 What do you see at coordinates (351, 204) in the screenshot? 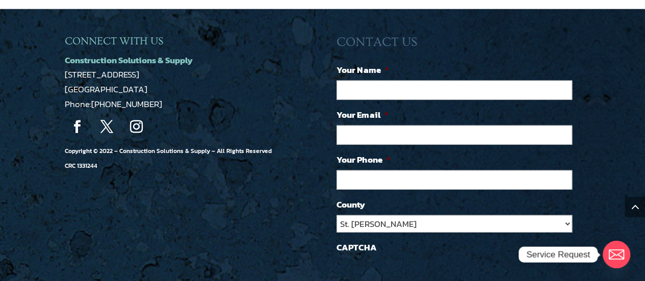
I see `label: County` at bounding box center [351, 204].